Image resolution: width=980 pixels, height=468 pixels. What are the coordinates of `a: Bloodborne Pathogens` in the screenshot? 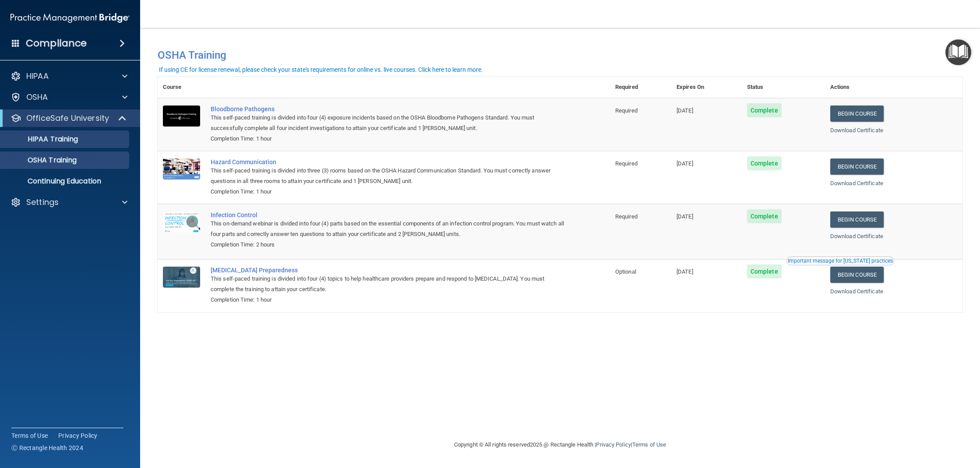 It's located at (388, 109).